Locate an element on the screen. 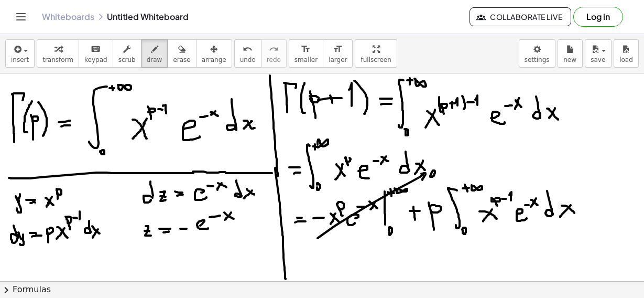 The height and width of the screenshot is (298, 644). button: scrub is located at coordinates (127, 53).